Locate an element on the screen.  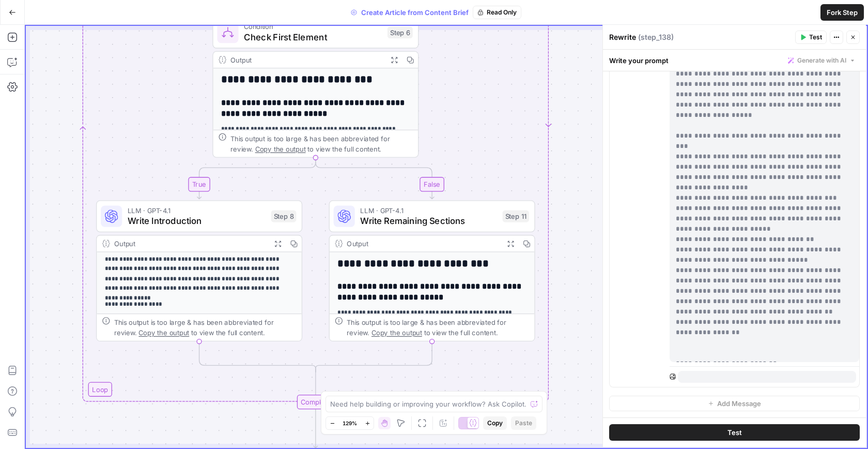
span: Copy is located at coordinates (495, 423).